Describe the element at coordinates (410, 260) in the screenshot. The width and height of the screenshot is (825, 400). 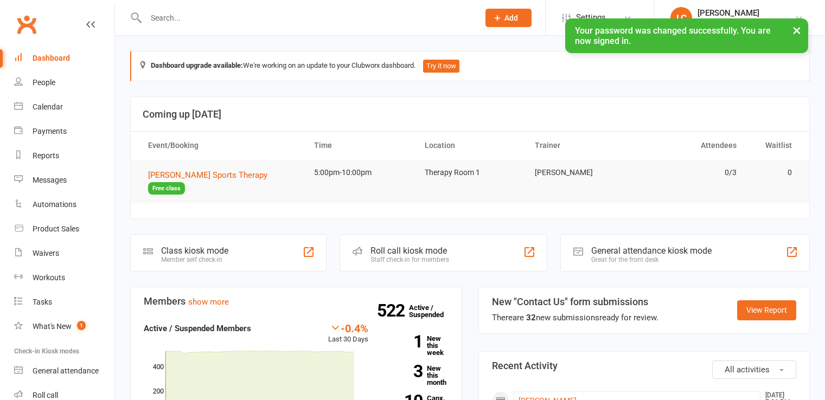
I see `div: Staff check-in for members` at that location.